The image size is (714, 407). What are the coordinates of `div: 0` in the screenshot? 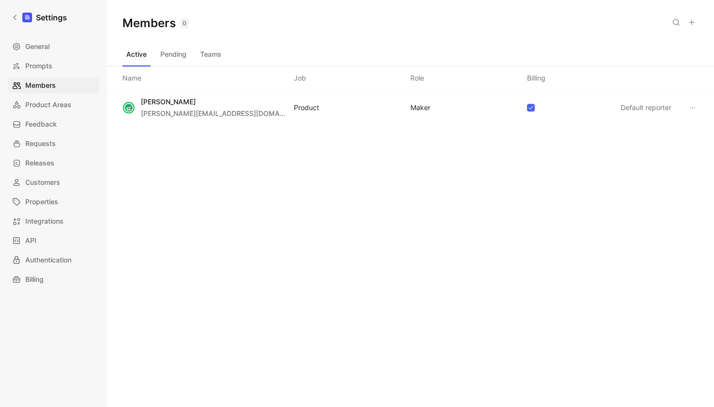 It's located at (184, 23).